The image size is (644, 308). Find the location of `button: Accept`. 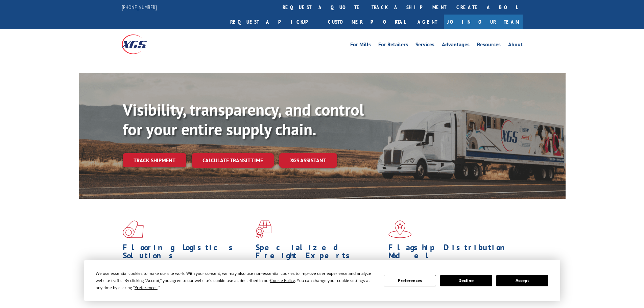

button: Accept is located at coordinates (522, 281).